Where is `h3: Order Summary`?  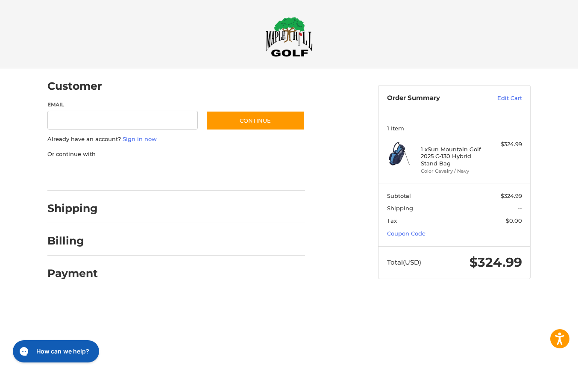
h3: Order Summary is located at coordinates (433, 98).